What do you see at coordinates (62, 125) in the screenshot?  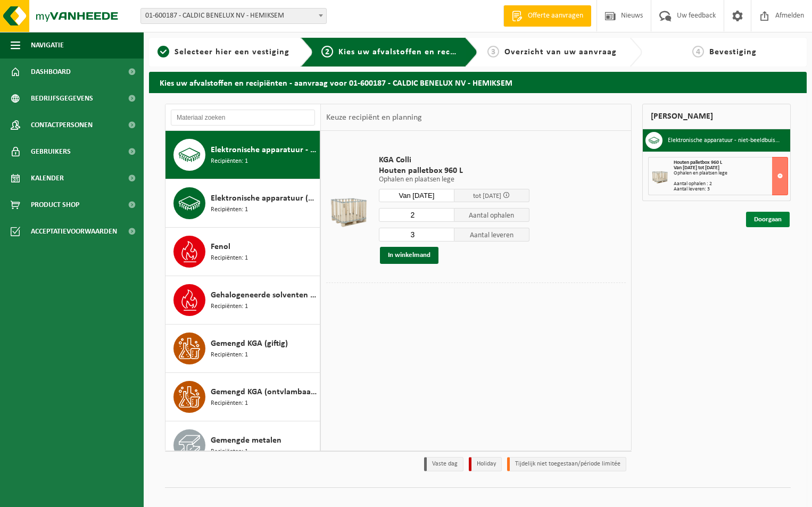 I see `span: Contactpersonen` at bounding box center [62, 125].